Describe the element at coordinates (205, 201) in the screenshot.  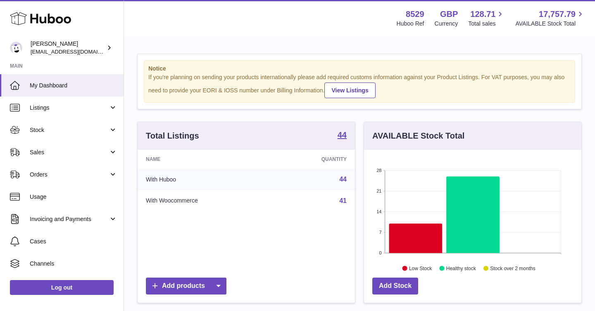
I see `td: With Woocommerce` at that location.